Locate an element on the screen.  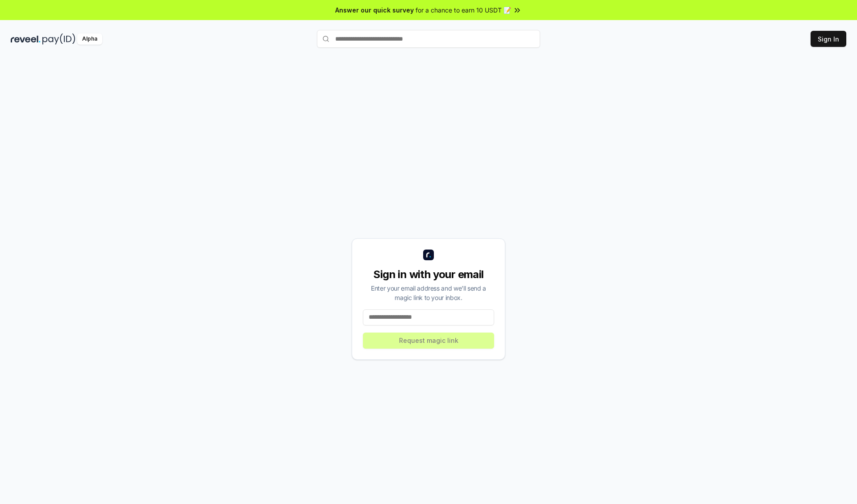
img: logo_small is located at coordinates (428, 255).